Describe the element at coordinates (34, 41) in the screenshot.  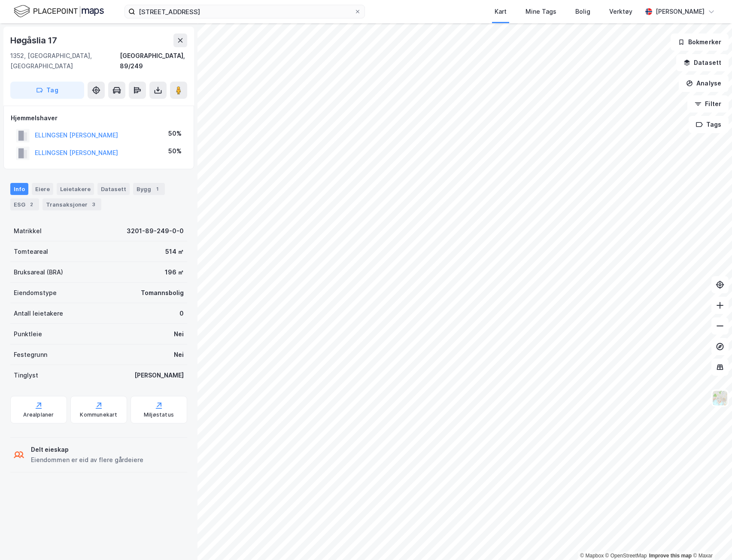
I see `div: Høgåslia 17` at that location.